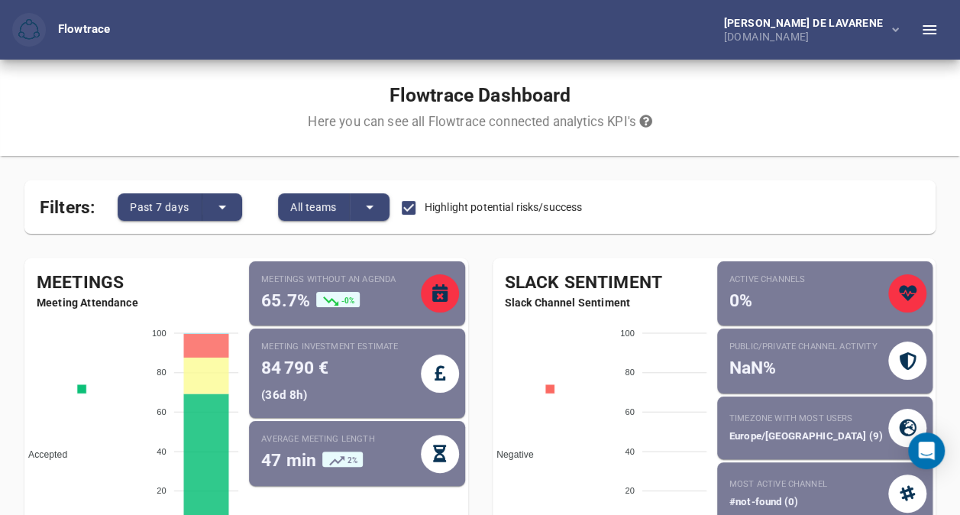 The width and height of the screenshot is (960, 515). Describe the element at coordinates (314, 207) in the screenshot. I see `button: All teams` at that location.